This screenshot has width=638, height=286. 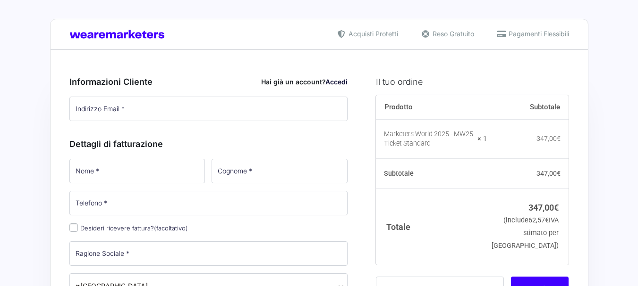 What do you see at coordinates (209, 144) in the screenshot?
I see `h3: Dettagli di fatturazione` at bounding box center [209, 144].